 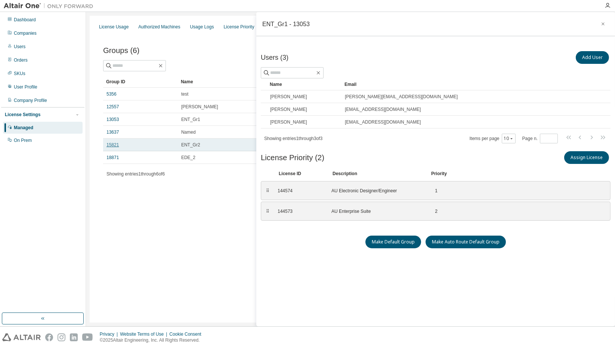 I want to click on div: 2, so click(x=434, y=211).